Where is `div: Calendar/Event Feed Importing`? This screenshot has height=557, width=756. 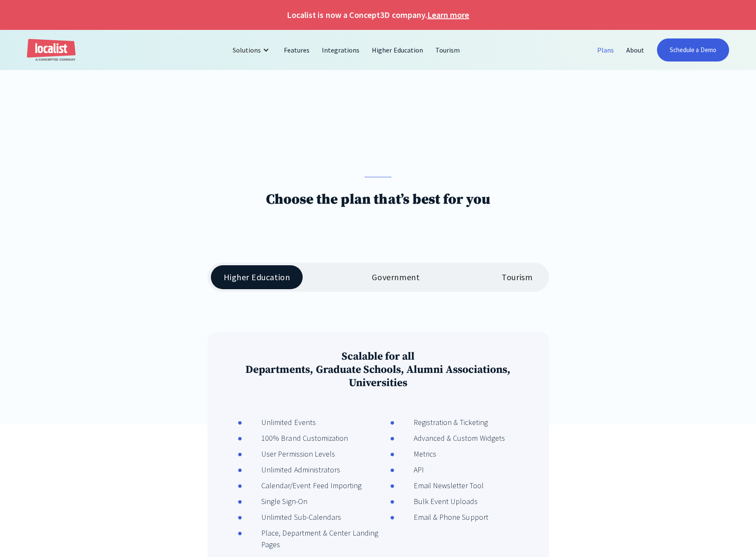
div: Calendar/Event Feed Importing is located at coordinates (302, 485).